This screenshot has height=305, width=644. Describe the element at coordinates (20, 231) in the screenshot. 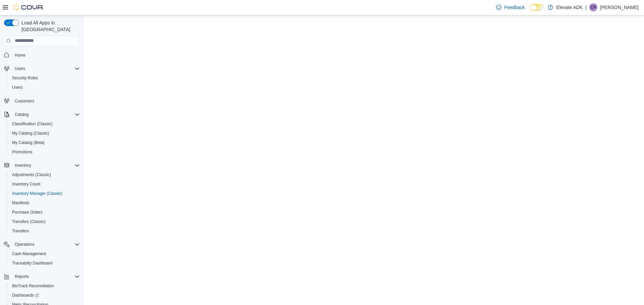

I see `a: Transfers` at that location.